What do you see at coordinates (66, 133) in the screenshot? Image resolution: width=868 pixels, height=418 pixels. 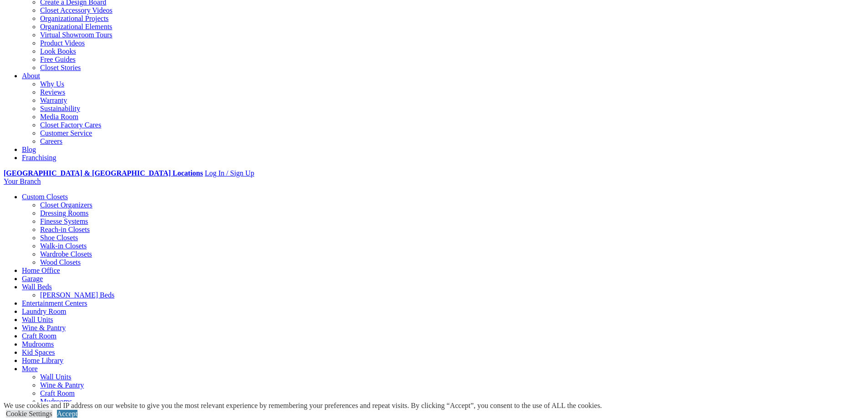 I see `a: Customer Service` at bounding box center [66, 133].